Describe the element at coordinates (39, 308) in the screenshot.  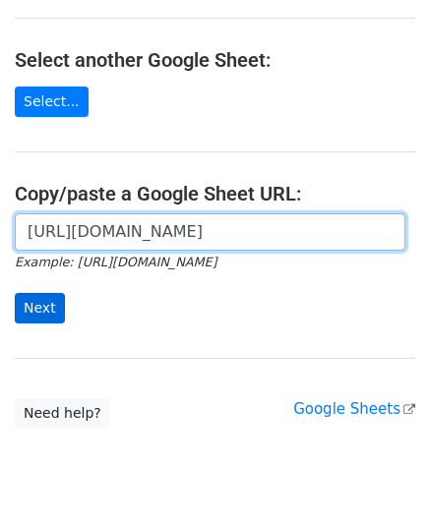
I see `input: Next` at that location.